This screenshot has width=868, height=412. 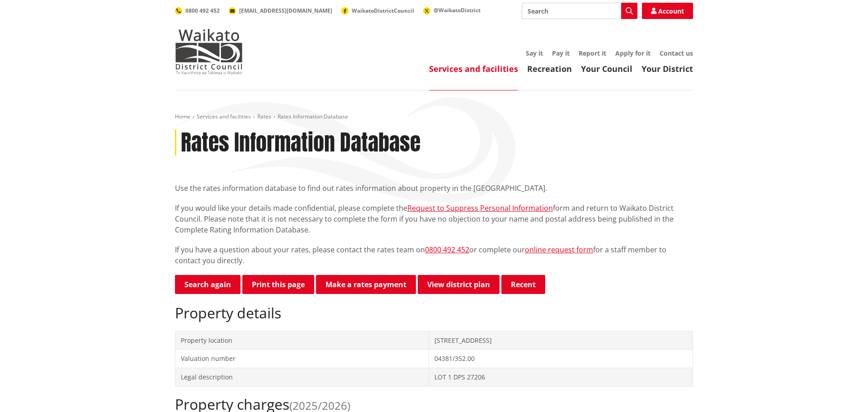 I want to click on a: Report it, so click(x=593, y=53).